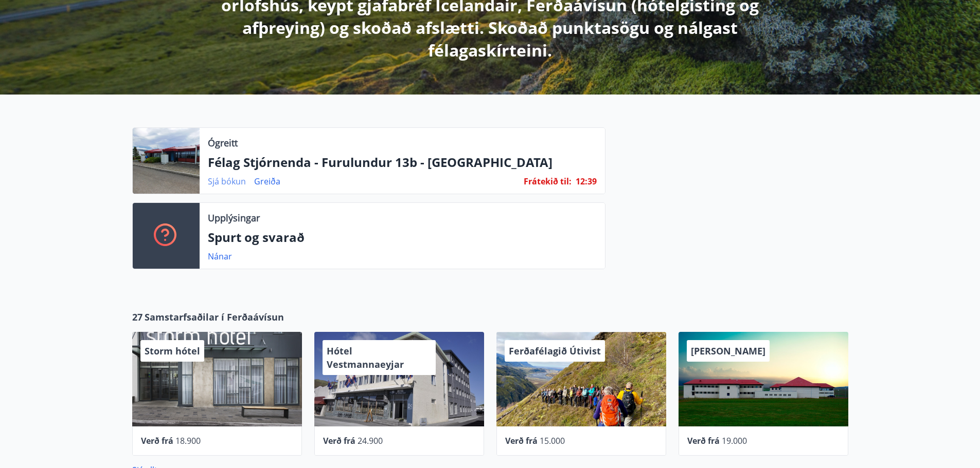 The width and height of the screenshot is (980, 468). What do you see at coordinates (581, 181) in the screenshot?
I see `span: 12 :` at bounding box center [581, 181].